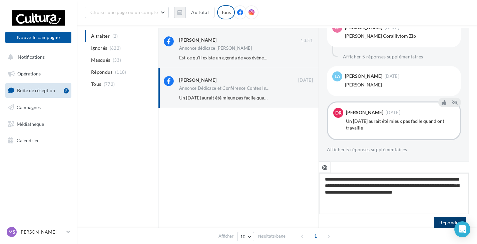  I want to click on a: Calendrier, so click(38, 140).